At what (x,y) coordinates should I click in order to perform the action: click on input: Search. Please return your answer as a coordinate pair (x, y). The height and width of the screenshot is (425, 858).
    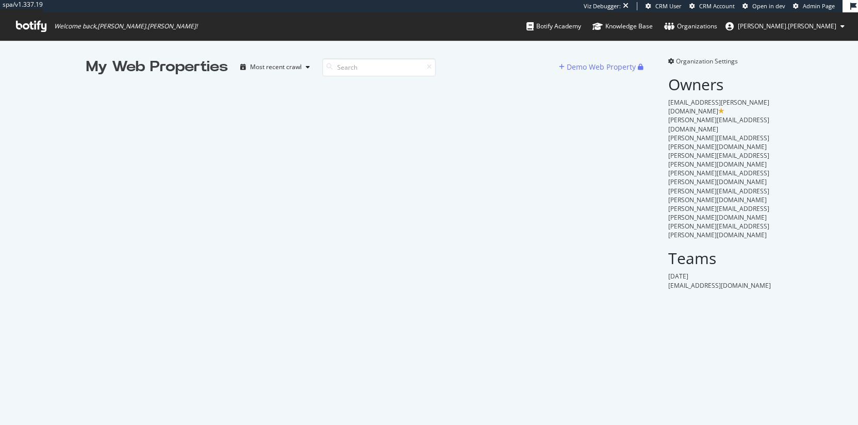
    Looking at the image, I should click on (379, 67).